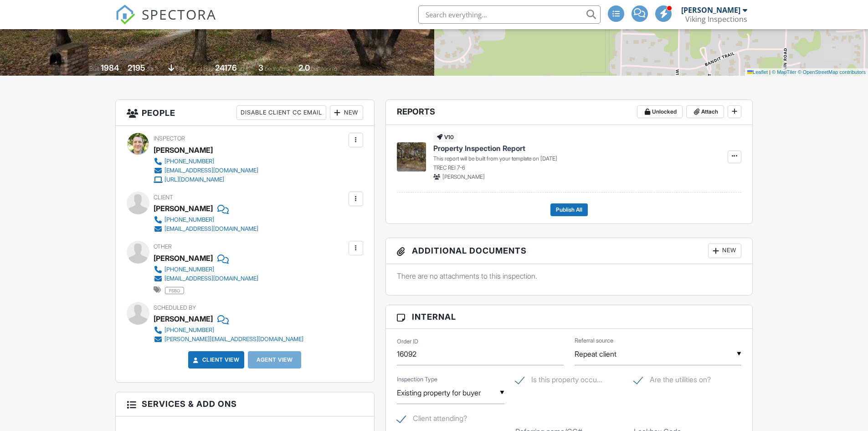 The height and width of the screenshot is (431, 868). Describe the element at coordinates (245, 404) in the screenshot. I see `h3: Services & Add ons` at that location.